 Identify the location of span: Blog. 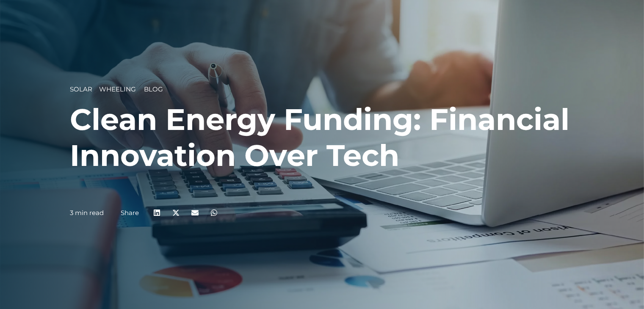
(154, 89).